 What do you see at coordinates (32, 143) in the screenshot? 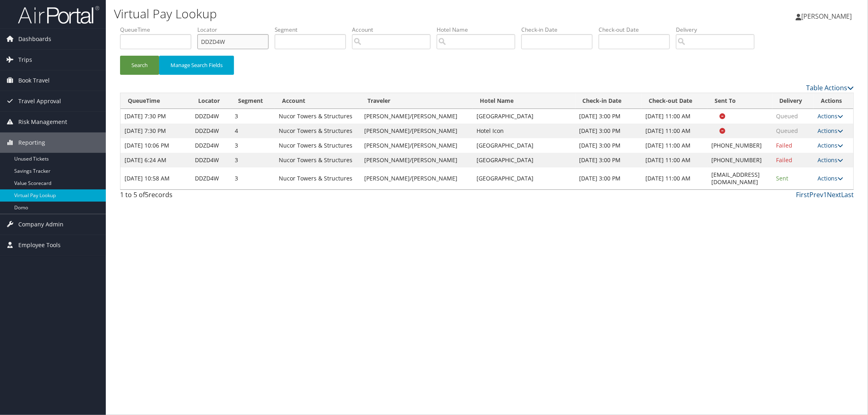
I see `span: Reporting` at bounding box center [32, 143].